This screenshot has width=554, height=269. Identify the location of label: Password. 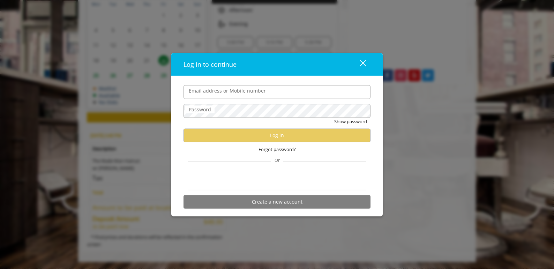
(200, 110).